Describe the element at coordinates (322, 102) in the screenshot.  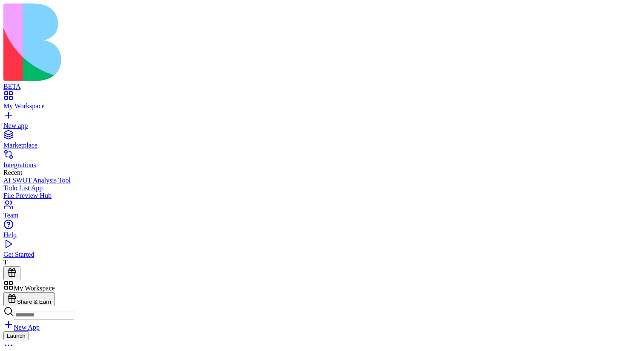
I see `a: My Workspace` at that location.